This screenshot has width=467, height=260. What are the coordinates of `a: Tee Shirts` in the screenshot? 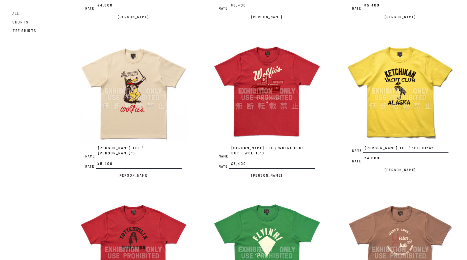 It's located at (24, 31).